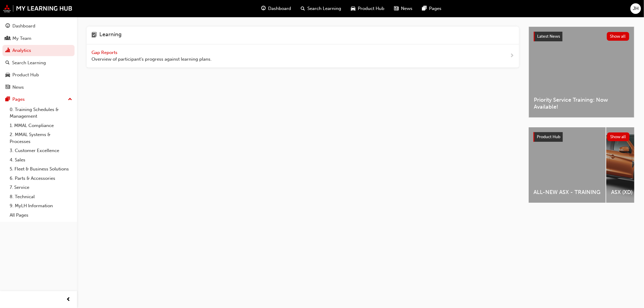  I want to click on span: up-icon, so click(70, 100).